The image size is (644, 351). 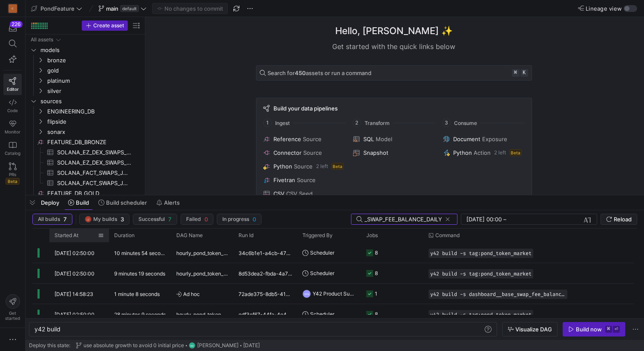 I want to click on span: Deploy, so click(x=50, y=203).